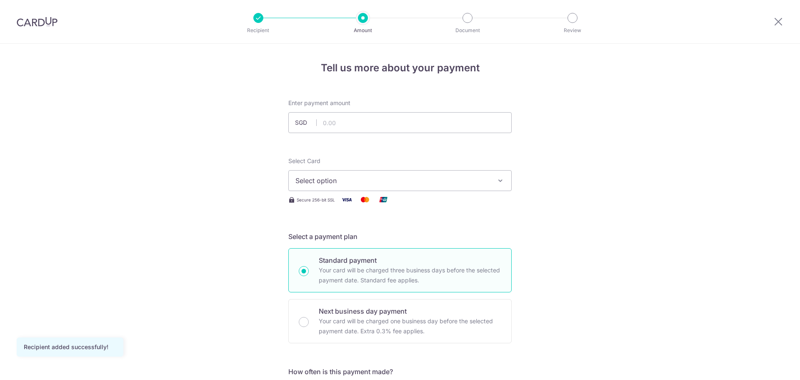 This screenshot has width=800, height=380. Describe the element at coordinates (400, 236) in the screenshot. I see `h5: Select a payment plan` at that location.